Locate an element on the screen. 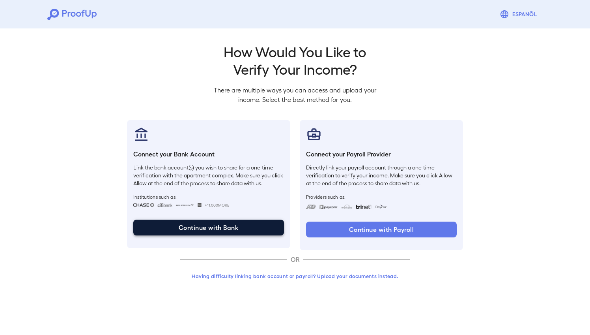  button: Continue with Bank is located at coordinates (209, 227).